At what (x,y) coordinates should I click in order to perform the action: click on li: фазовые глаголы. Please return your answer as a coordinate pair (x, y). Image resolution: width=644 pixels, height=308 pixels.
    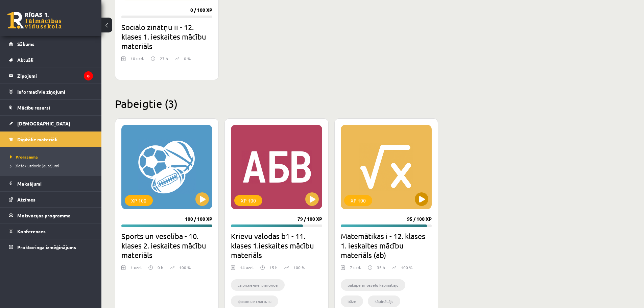
    Looking at the image, I should click on (255, 301).